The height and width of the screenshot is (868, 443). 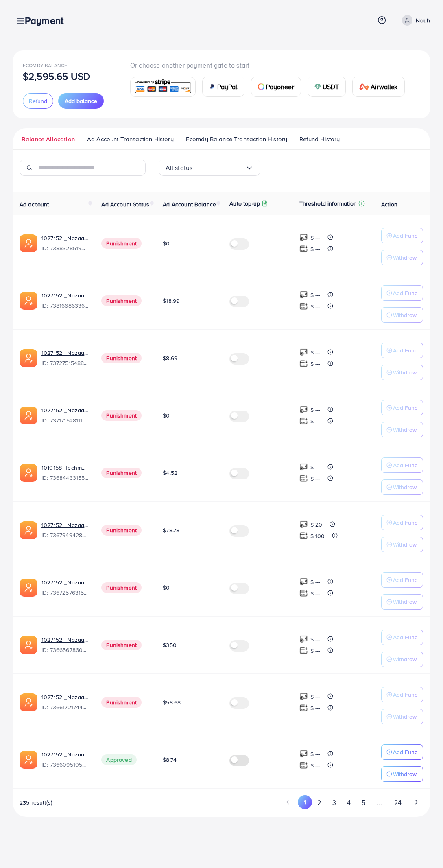 What do you see at coordinates (64, 649) in the screenshot?
I see `span: ID: 7366567860828749825` at bounding box center [64, 649].